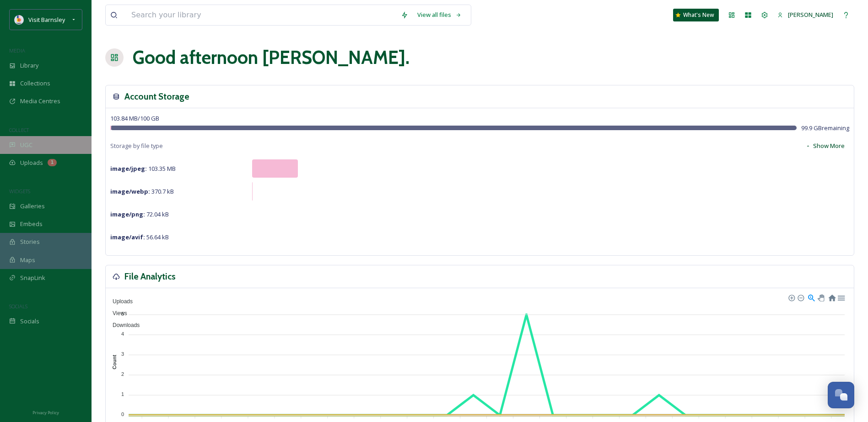 The width and height of the screenshot is (868, 422). I want to click on img: barnsley-logo-in-colour.png, so click(19, 20).